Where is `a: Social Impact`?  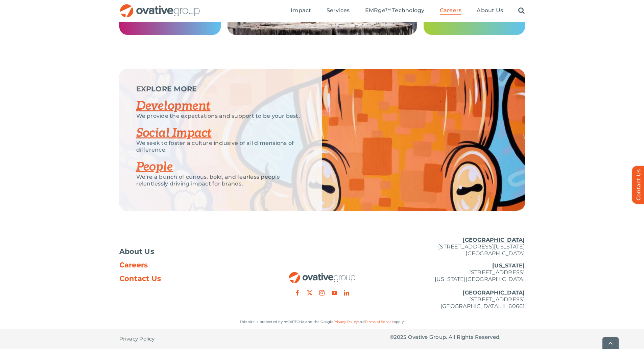
a: Social Impact is located at coordinates (174, 133).